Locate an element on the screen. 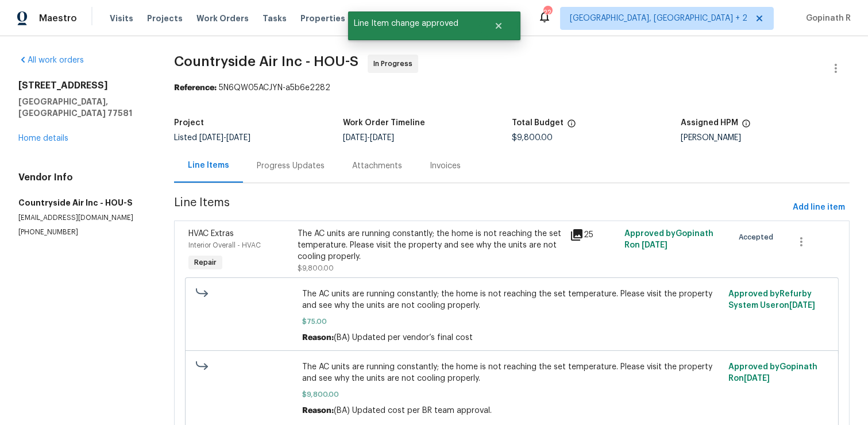  h5: Assigned HPM is located at coordinates (709, 123).